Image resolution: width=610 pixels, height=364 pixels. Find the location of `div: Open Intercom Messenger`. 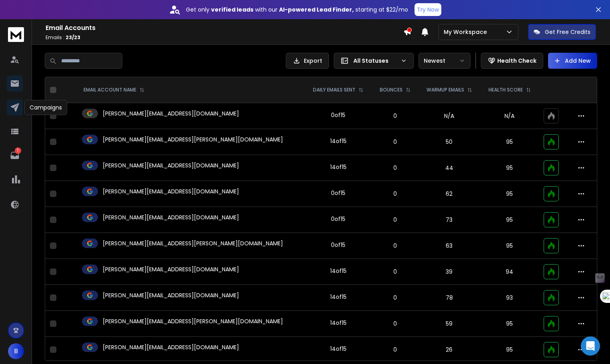

div: Open Intercom Messenger is located at coordinates (591, 346).